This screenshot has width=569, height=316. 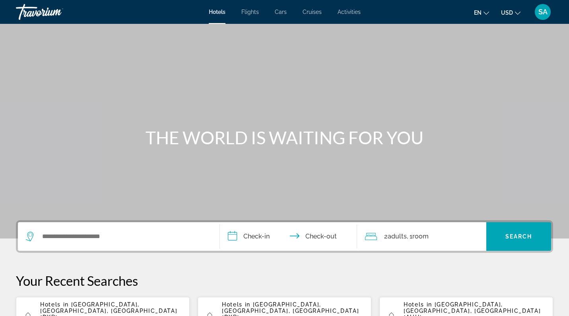 What do you see at coordinates (422, 237) in the screenshot?
I see `button: Travelers: 2 adults, 0 children` at bounding box center [422, 237].